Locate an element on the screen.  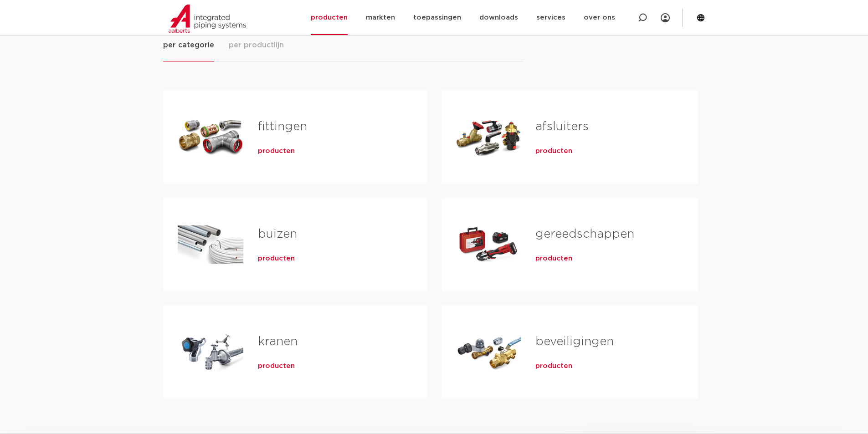
a: fittingen is located at coordinates (283, 127).